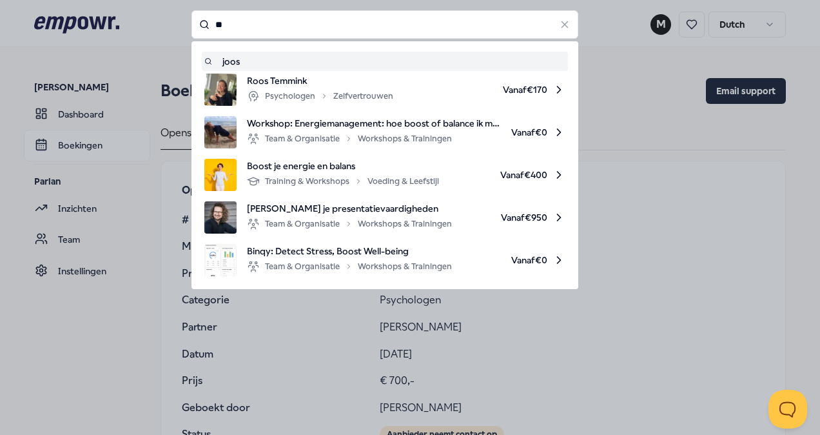 The width and height of the screenshot is (820, 435). What do you see at coordinates (385, 132) in the screenshot?
I see `a: product imageWorkshop: Energiemanagement: hoe boost of balance ik mijn energie?Team & Organisatie...` at bounding box center [385, 132].